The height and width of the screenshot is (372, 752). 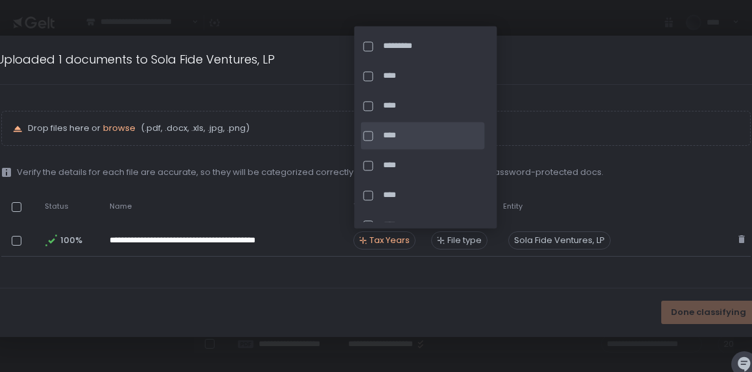 What do you see at coordinates (384, 128) in the screenshot?
I see `p: Drop files here or` at bounding box center [384, 128].